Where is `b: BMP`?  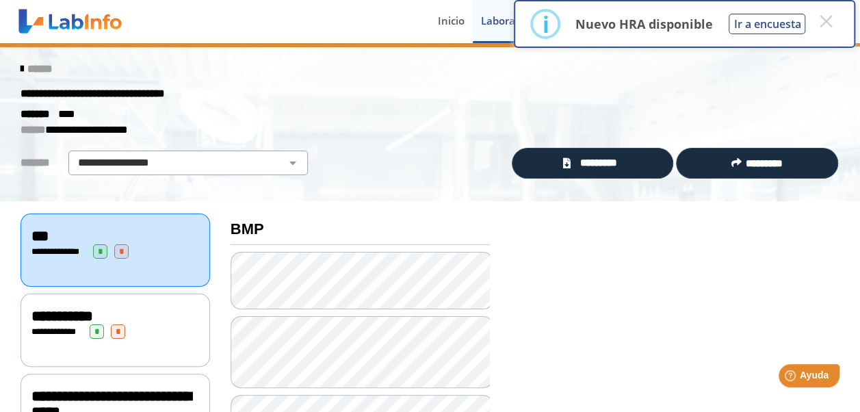 b: BMP is located at coordinates (247, 228).